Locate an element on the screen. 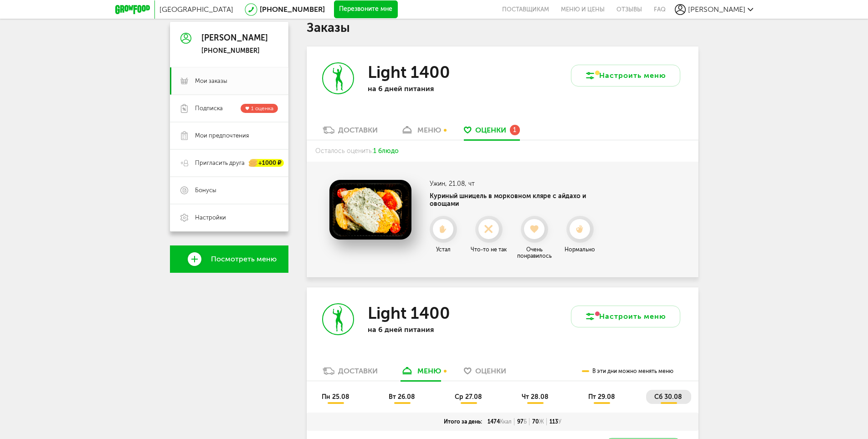 The image size is (868, 439). div: 70 is located at coordinates (538, 421).